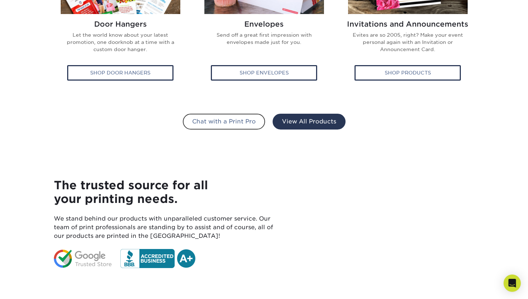  What do you see at coordinates (264, 24) in the screenshot?
I see `h2: Envelopes` at bounding box center [264, 24].